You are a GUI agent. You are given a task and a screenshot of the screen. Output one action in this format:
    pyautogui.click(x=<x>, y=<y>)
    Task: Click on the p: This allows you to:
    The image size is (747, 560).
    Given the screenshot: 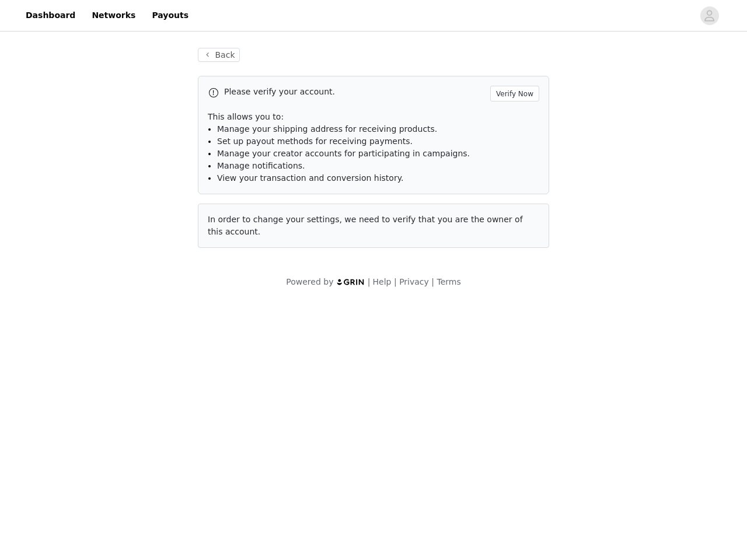 What is the action you would take?
    pyautogui.click(x=374, y=117)
    